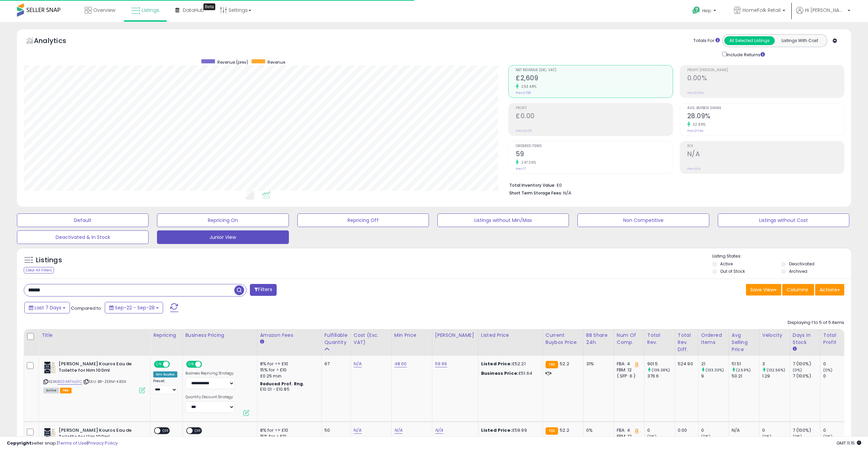  Describe the element at coordinates (210, 374) in the screenshot. I see `label: Business Repricing Strategy:` at that location.